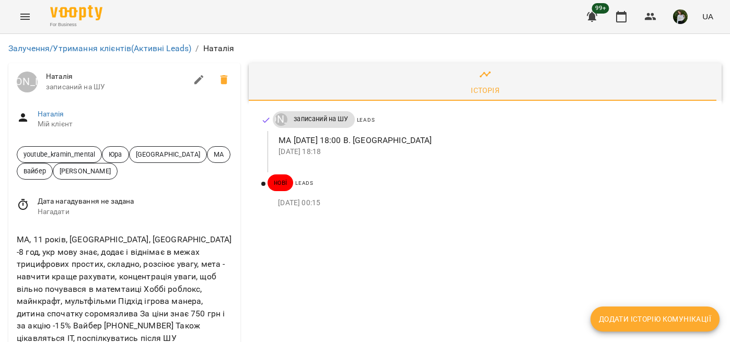  Describe the element at coordinates (655, 319) in the screenshot. I see `button: Додати історію комунікації` at that location.